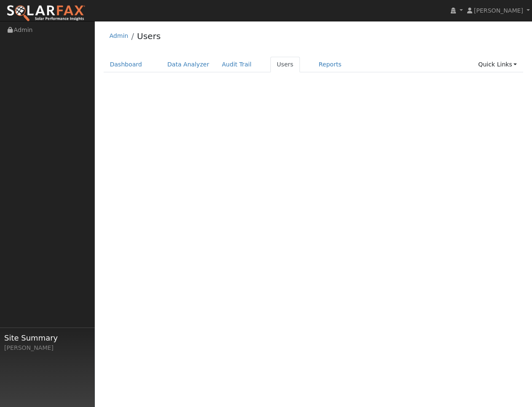  Describe the element at coordinates (126, 64) in the screenshot. I see `a: Dashboard` at that location.